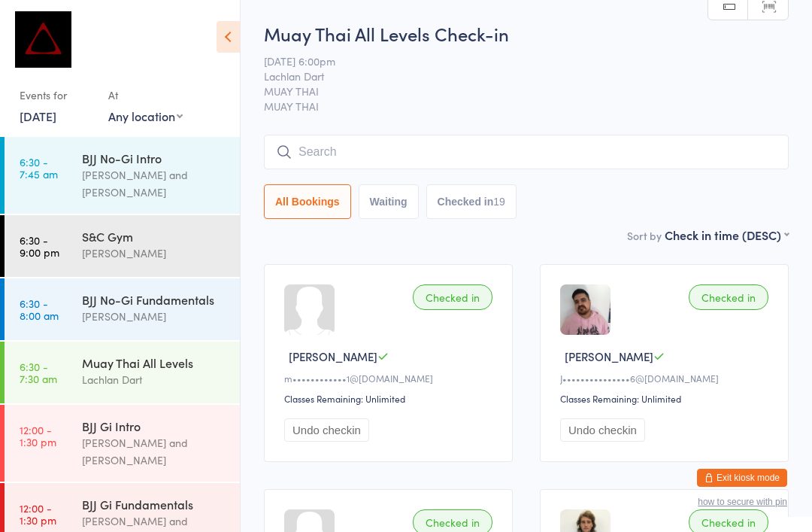 The image size is (812, 532). I want to click on a: 6:30 -7:30 amMuay Thai All LevelsLachlan Dart, so click(122, 373).